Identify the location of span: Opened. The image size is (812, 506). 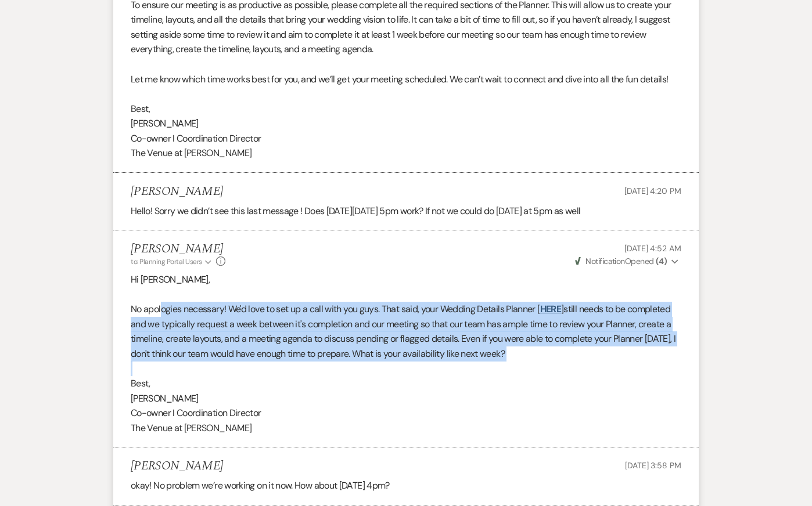
(620, 261).